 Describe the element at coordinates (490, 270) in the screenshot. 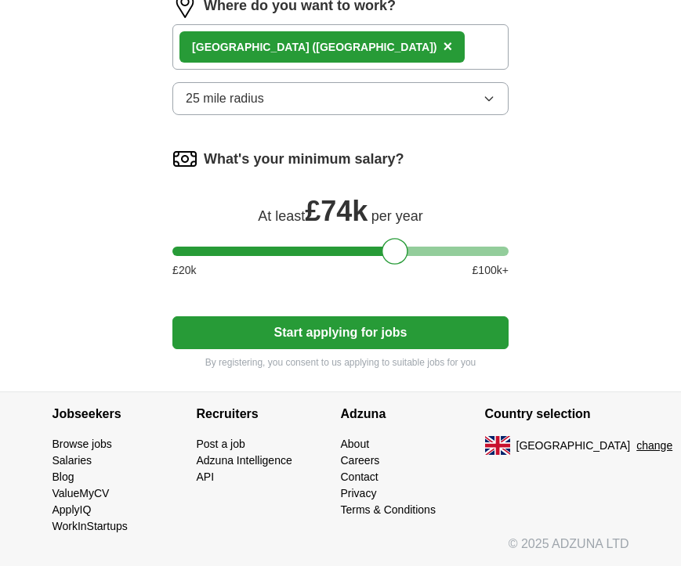

I see `span: £ 100 k+` at that location.